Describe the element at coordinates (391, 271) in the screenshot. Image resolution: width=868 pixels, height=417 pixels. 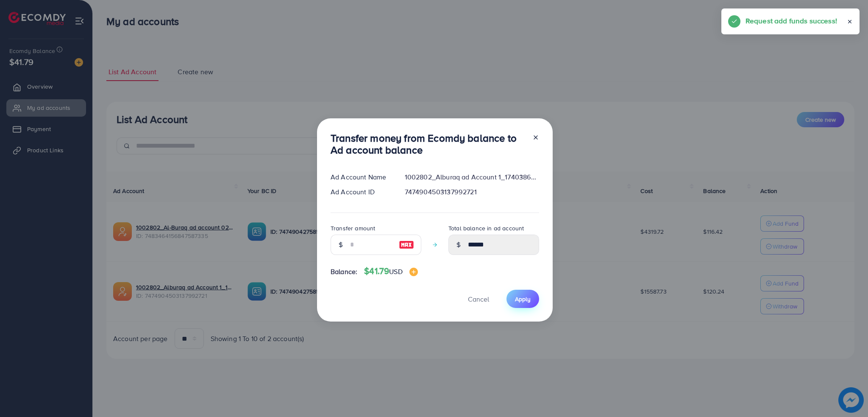
I see `h4: $41.79` at that location.